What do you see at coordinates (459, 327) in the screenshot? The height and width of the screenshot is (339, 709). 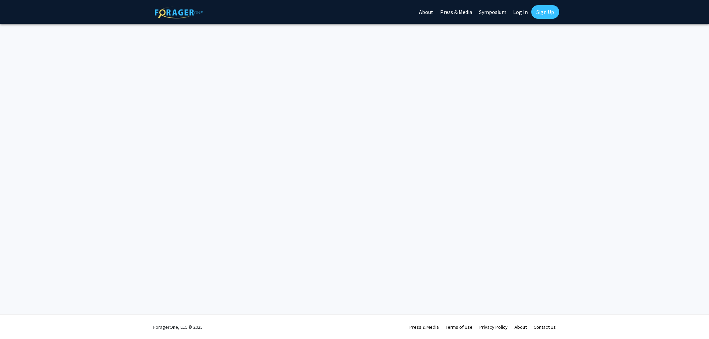 I see `a: Terms of Use` at bounding box center [459, 327].